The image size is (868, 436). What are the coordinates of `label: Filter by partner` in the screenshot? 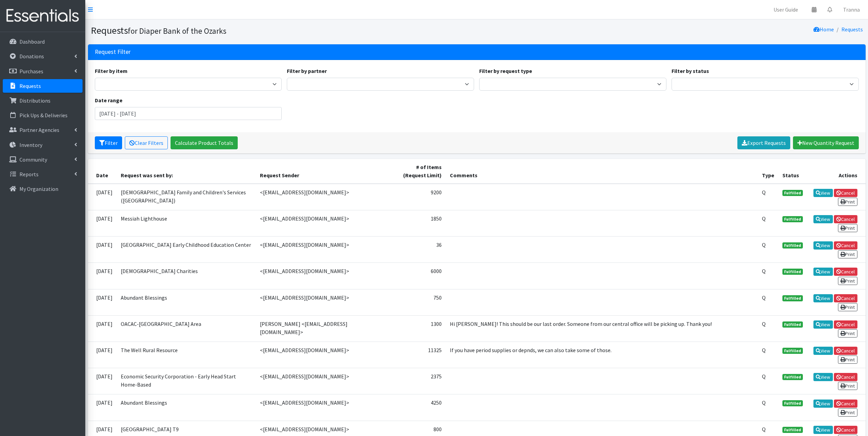 It's located at (307, 71).